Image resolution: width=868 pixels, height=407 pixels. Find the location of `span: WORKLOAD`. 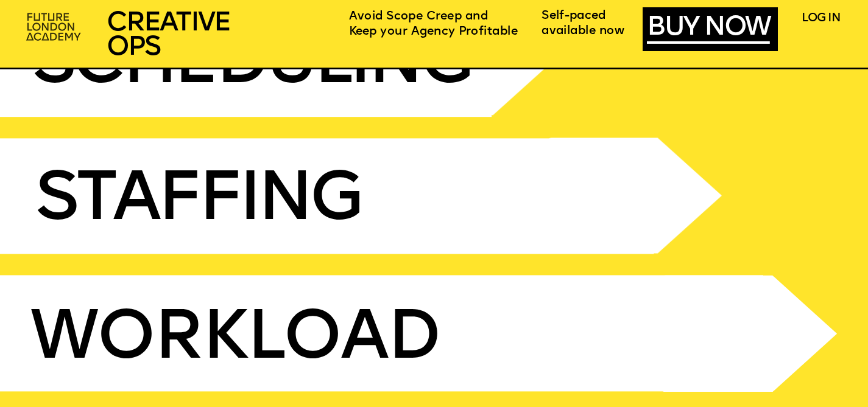

span: WORKLOAD is located at coordinates (235, 341).